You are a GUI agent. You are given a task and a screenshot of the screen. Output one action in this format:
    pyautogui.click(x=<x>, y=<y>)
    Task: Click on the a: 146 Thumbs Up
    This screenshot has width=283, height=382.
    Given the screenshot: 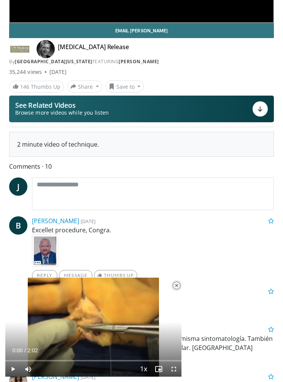 What is the action you would take?
    pyautogui.click(x=37, y=86)
    